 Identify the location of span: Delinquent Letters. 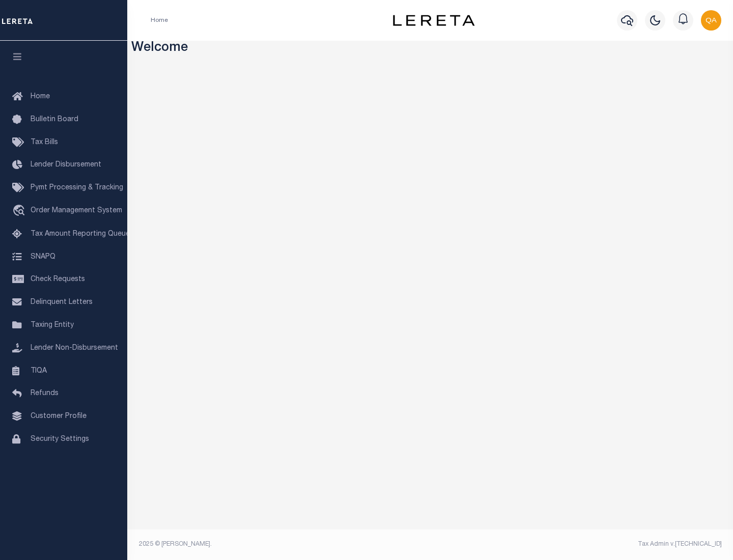
(62, 303).